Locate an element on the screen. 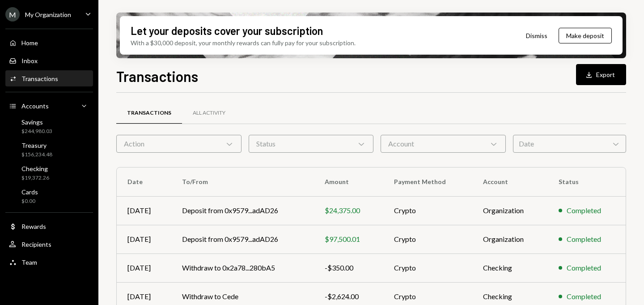 This screenshot has width=644, height=305. div: Let your deposits cover your subscription is located at coordinates (227, 30).